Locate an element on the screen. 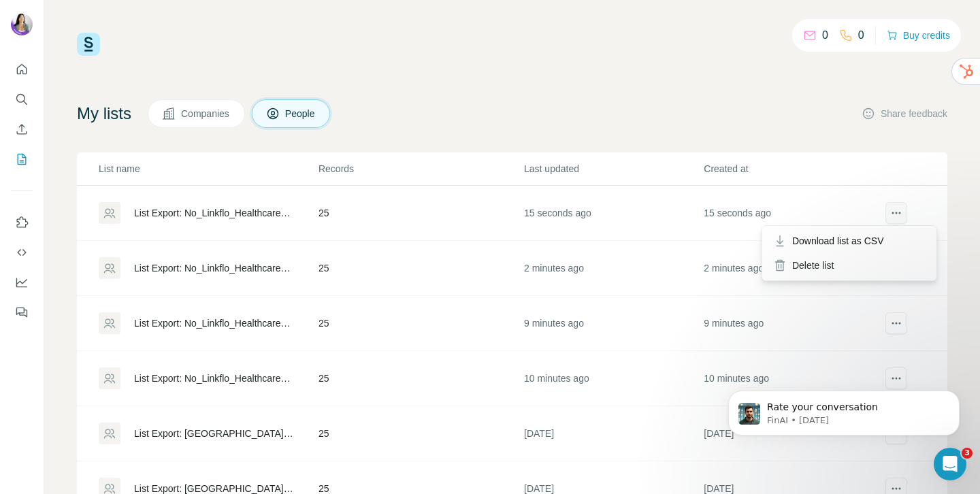  p: Records is located at coordinates (421, 169).